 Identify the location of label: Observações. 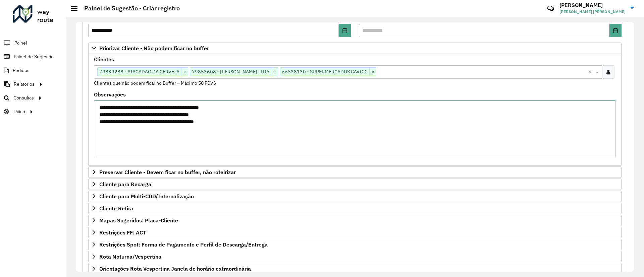
(110, 94).